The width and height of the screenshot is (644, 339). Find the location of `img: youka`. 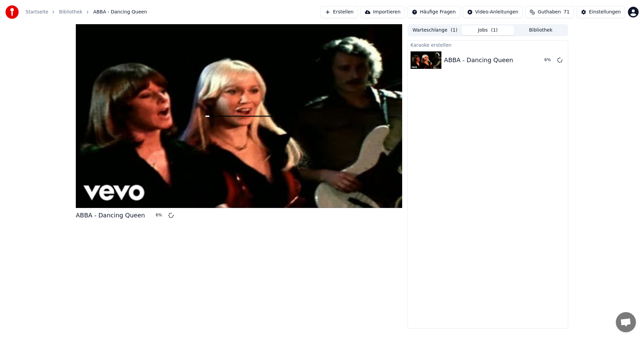

img: youka is located at coordinates (12, 12).